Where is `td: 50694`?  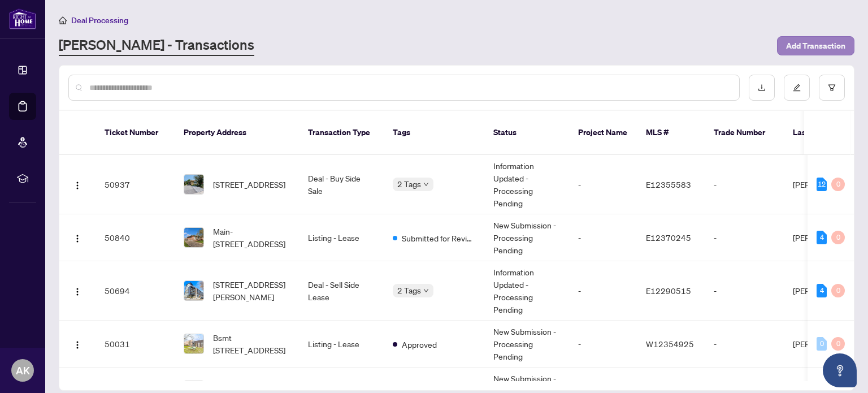
td: 50694 is located at coordinates (135, 291).